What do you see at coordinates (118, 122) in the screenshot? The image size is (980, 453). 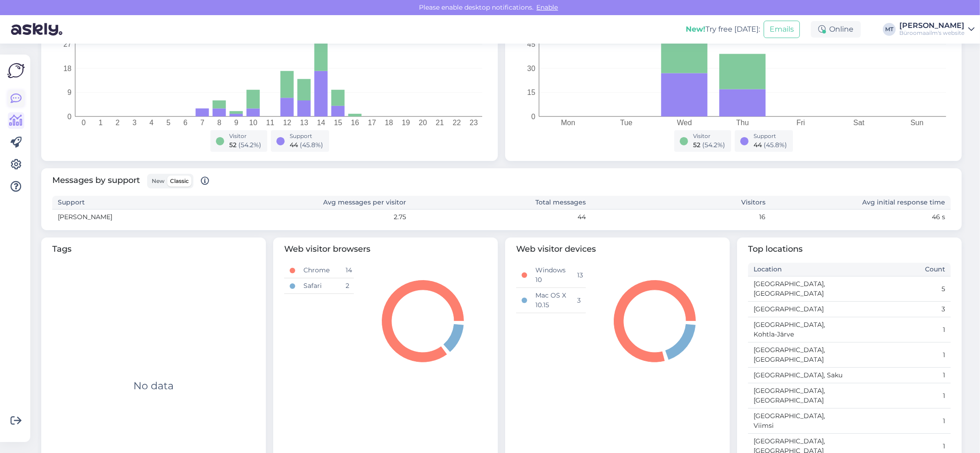 I see `tspan: 2` at bounding box center [118, 122].